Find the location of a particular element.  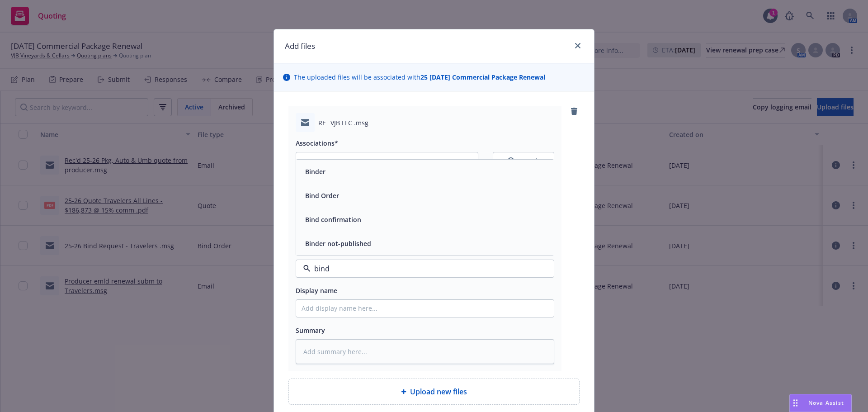

span: Nova Assist is located at coordinates (826, 403).